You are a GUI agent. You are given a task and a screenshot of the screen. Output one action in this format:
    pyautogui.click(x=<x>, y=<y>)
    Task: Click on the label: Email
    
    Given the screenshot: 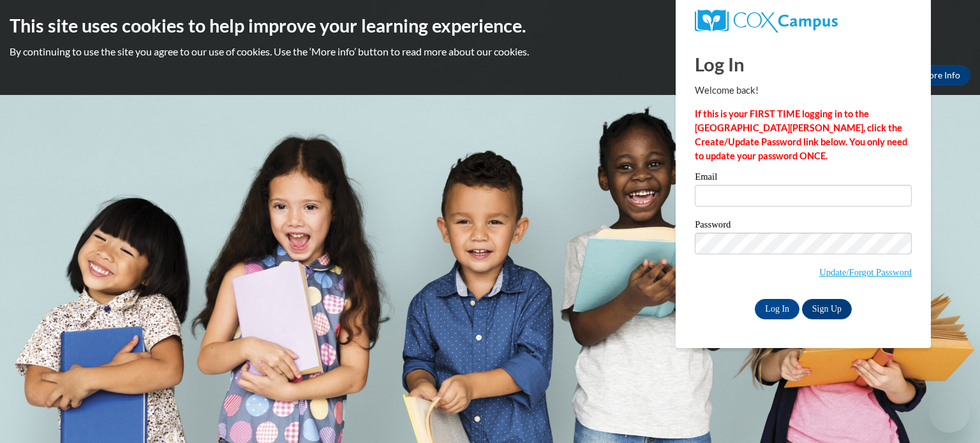 What is the action you would take?
    pyautogui.click(x=803, y=179)
    